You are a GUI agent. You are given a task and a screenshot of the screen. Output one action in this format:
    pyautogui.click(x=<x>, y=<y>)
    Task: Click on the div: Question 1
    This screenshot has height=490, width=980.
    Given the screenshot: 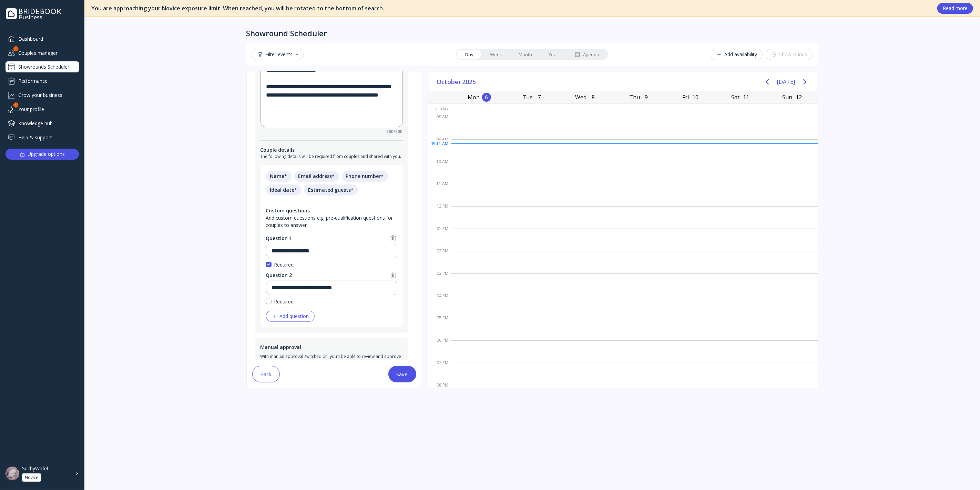 What is the action you would take?
    pyautogui.click(x=279, y=238)
    